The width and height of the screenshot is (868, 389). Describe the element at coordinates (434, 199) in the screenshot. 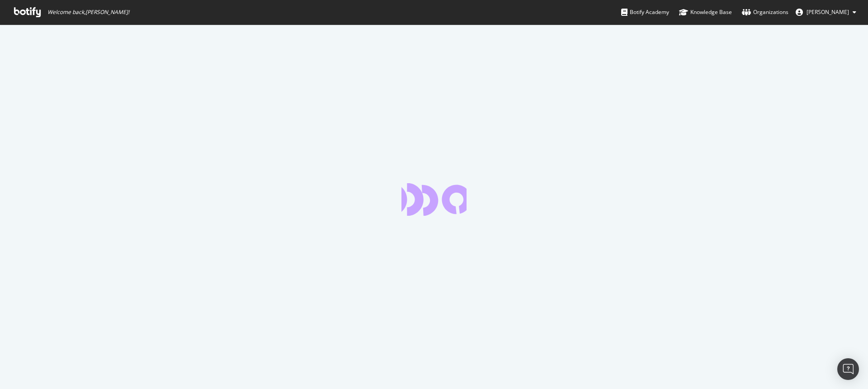

I see `div: animation` at that location.